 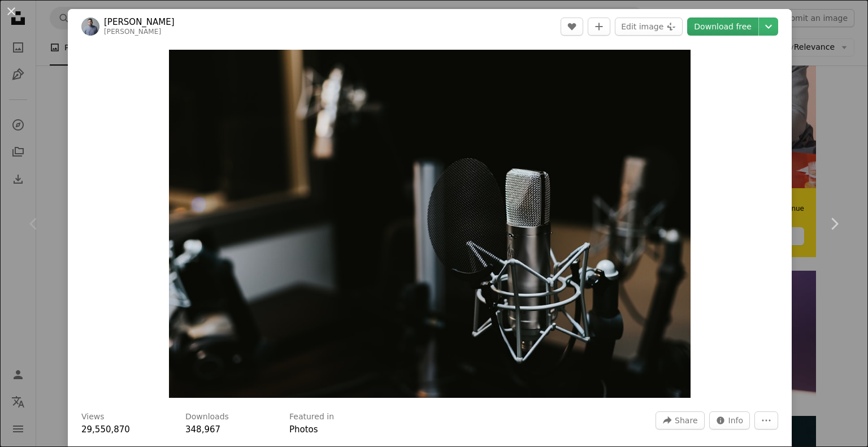 I want to click on span: Share, so click(x=686, y=420).